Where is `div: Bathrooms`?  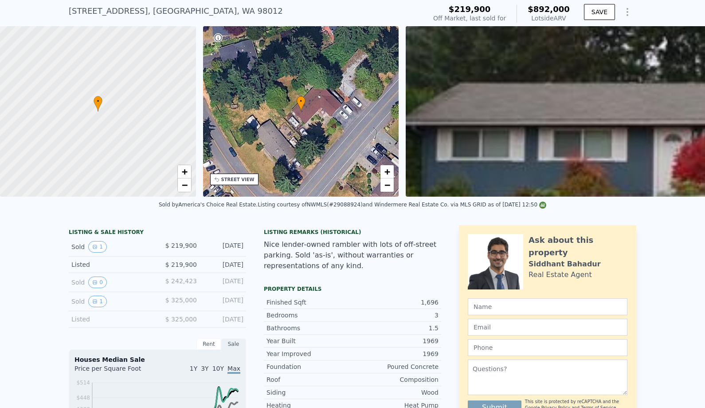
div: Bathrooms is located at coordinates (310, 328).